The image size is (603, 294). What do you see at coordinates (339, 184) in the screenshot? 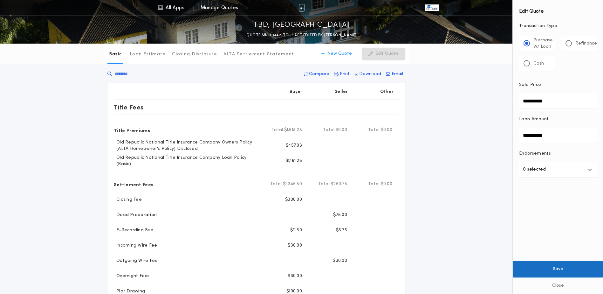
I see `span: $260.75` at bounding box center [339, 184].